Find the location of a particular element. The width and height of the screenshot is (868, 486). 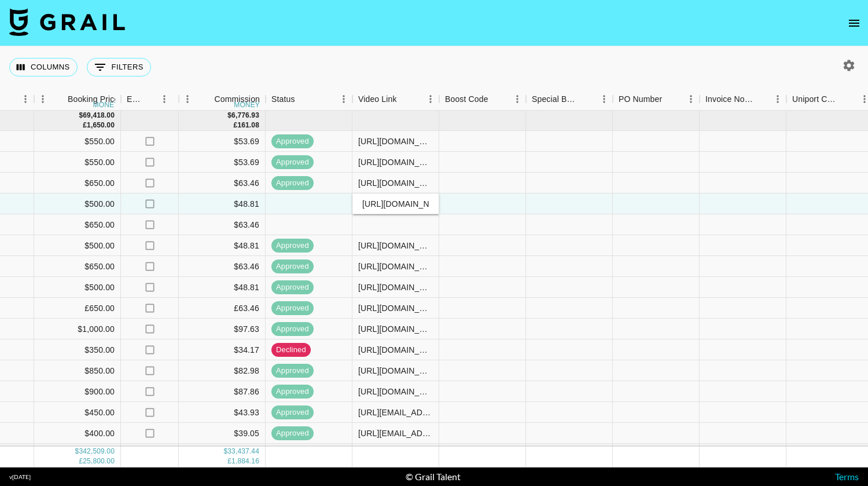

div: https://www.tiktok.com/@naarjesse/video/7533336079978532118?_t=ZN-8yUmuTq5ffC&_r=1 is located at coordinates (395, 370).